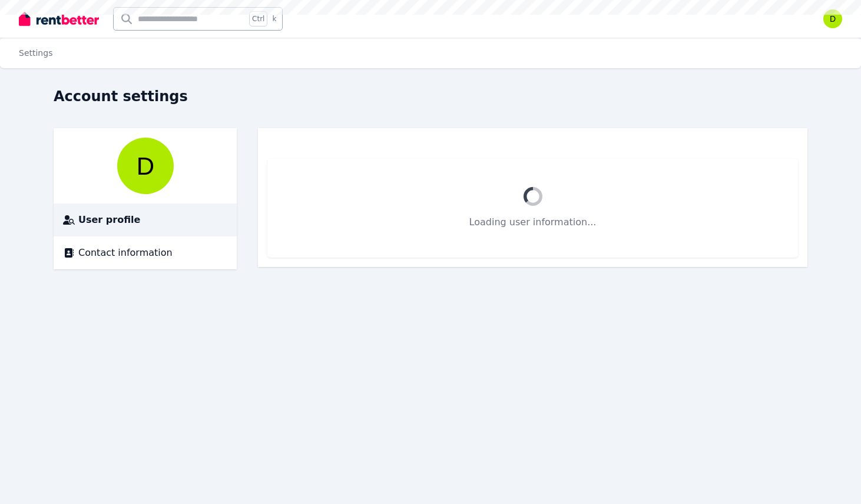  Describe the element at coordinates (533, 223) in the screenshot. I see `p: Loading user information...` at that location.